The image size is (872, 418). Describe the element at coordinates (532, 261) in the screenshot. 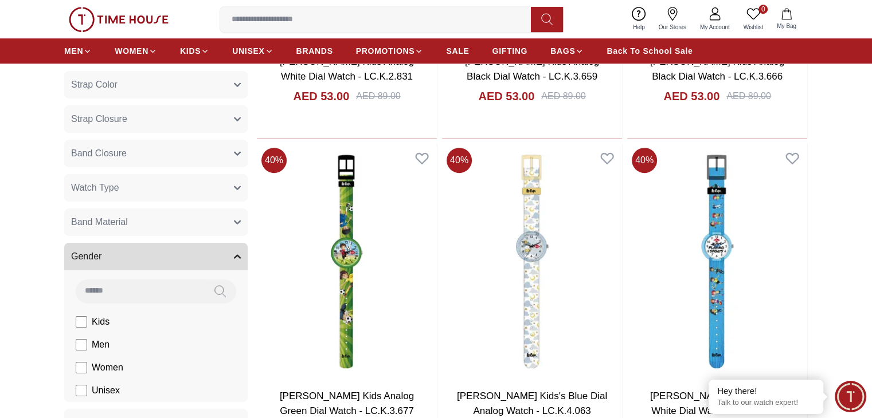

I see `a: Lee Cooper Kids's Blue Dial Analog Watch - LC.K.4.063` at that location.